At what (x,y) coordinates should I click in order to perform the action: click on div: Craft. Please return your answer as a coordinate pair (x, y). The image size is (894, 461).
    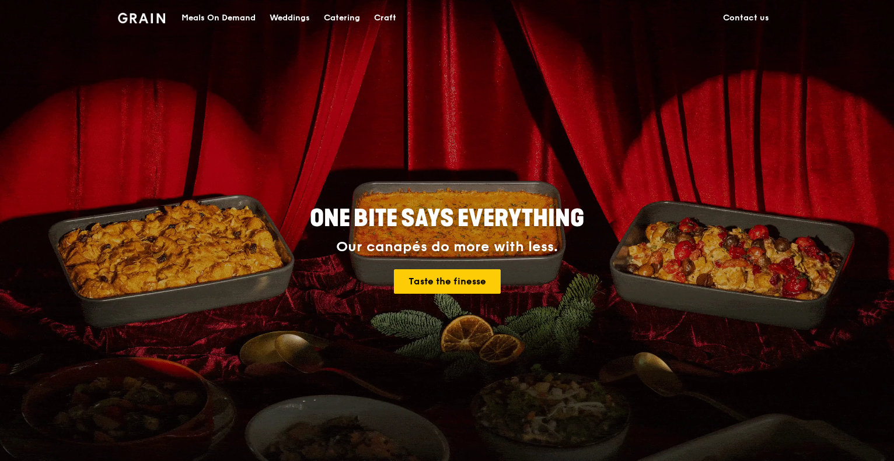
    Looking at the image, I should click on (385, 18).